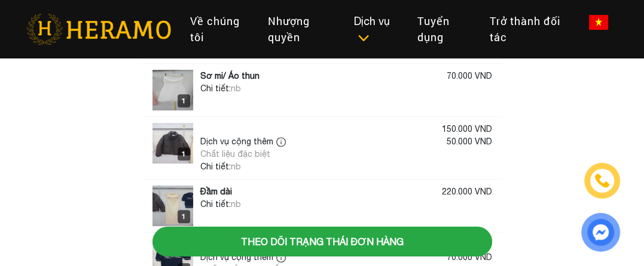  Describe the element at coordinates (602, 181) in the screenshot. I see `a: phone-icon` at that location.